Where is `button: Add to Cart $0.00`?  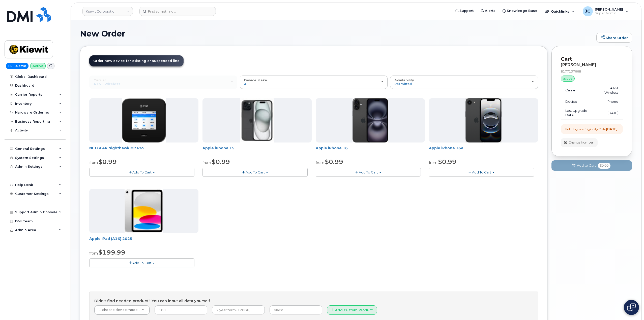 button: Add to Cart $0.00 is located at coordinates (592, 165).